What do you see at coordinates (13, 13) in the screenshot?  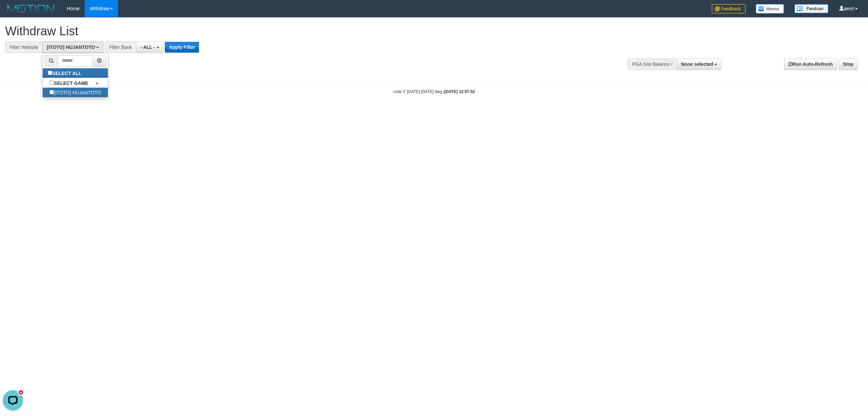 I see `button: Open LiveChat chat widget` at bounding box center [13, 13].